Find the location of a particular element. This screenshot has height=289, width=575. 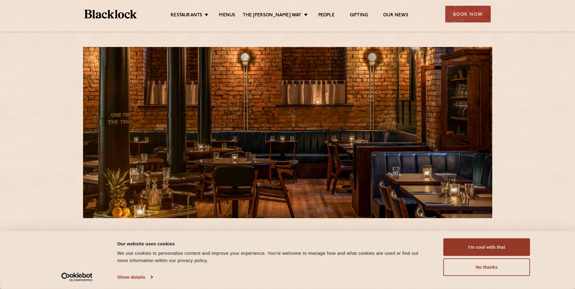

a: Show details is located at coordinates (135, 277).